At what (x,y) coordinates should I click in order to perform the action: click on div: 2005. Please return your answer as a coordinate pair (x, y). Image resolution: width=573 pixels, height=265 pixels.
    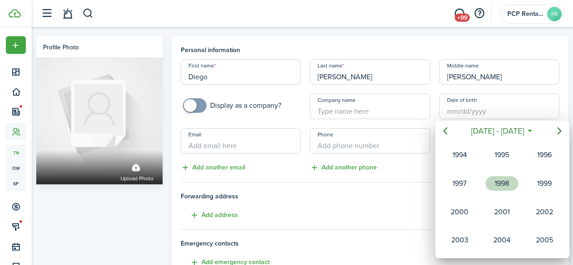
    Looking at the image, I should click on (544, 240).